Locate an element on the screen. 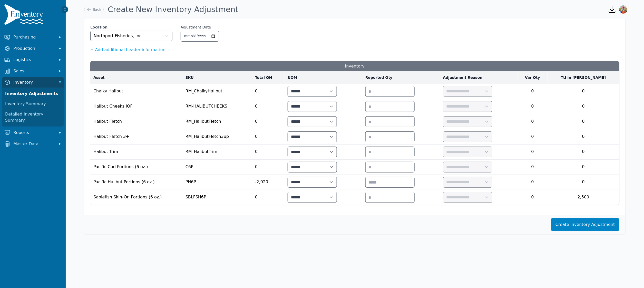 This screenshot has width=644, height=288. span: Purchasing is located at coordinates (34, 37).